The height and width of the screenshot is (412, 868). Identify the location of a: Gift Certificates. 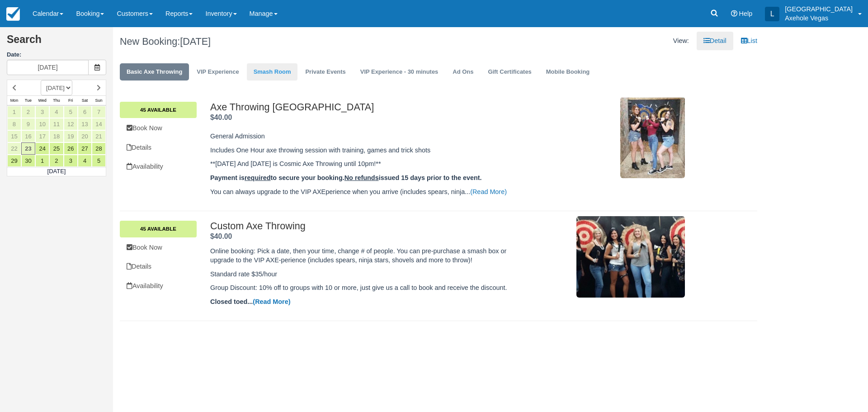
(510, 72).